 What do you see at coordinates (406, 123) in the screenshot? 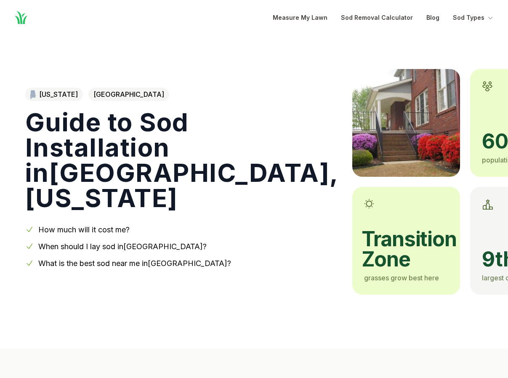
I see `img: A picture of Madison` at bounding box center [406, 123].